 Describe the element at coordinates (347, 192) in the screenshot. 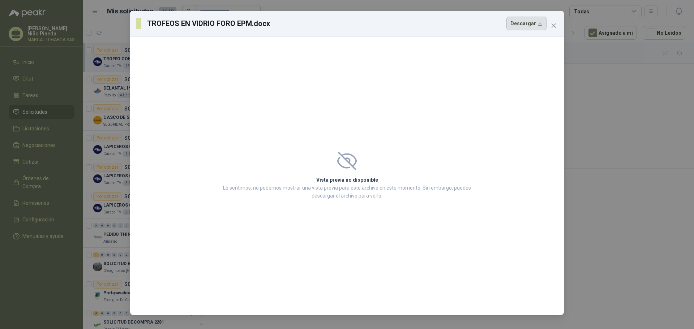

I see `p: Lo sentimos, no podemos mostrar una vista previa para este archivo en este momento. Sin embargo, ...` at that location.